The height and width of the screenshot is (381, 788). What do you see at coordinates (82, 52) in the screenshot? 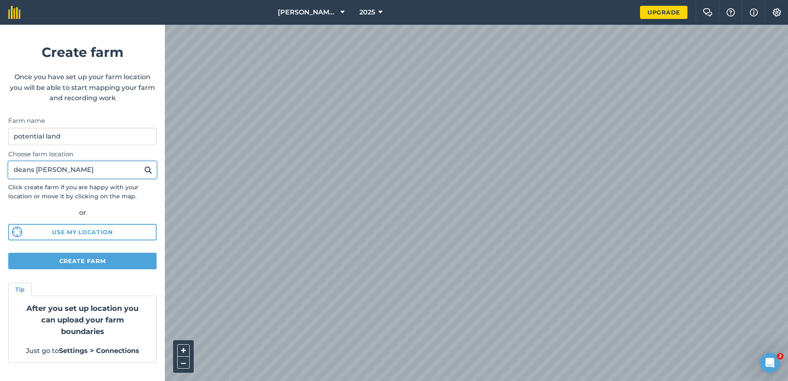
I see `h1: Create farm` at bounding box center [82, 52].